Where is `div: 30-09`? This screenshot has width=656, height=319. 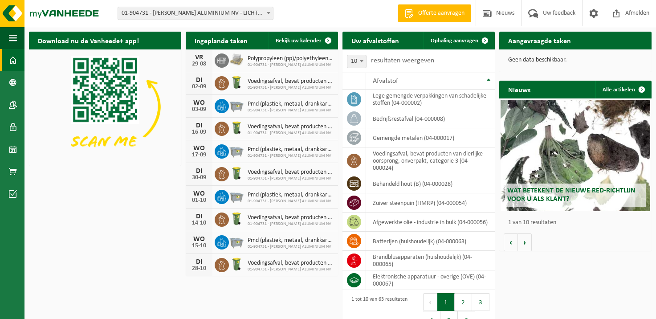 div: 30-09 is located at coordinates (199, 178).